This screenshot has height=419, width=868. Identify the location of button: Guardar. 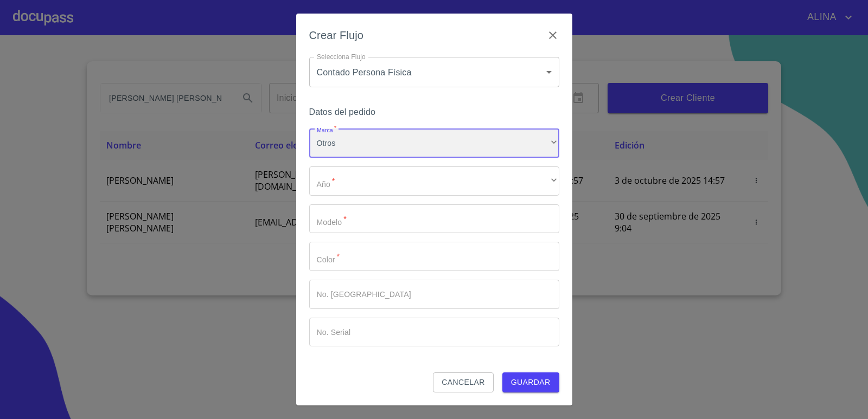
(530, 382).